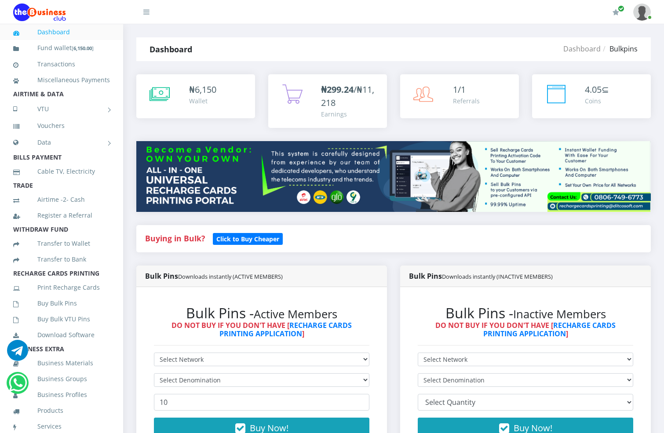 The width and height of the screenshot is (664, 433). What do you see at coordinates (497, 276) in the screenshot?
I see `small: Downloads instantly (INACTIVE MEMBERS)` at bounding box center [497, 276].